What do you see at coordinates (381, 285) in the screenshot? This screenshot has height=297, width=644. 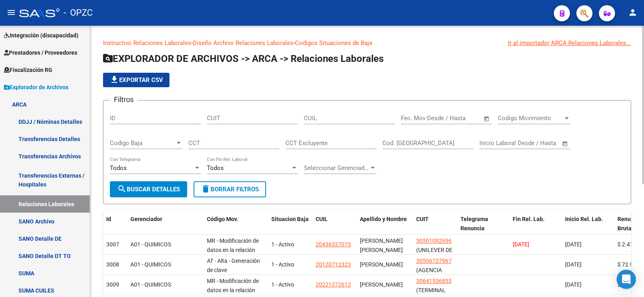 I see `span: FERREYRA RAMON ALFREDO` at bounding box center [381, 285].